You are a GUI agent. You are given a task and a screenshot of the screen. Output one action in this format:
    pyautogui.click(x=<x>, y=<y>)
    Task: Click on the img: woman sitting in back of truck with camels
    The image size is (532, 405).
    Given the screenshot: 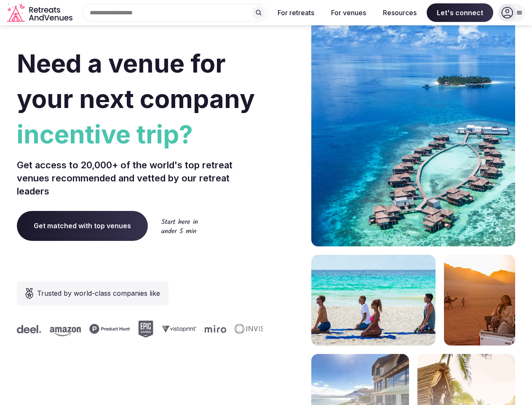 What is the action you would take?
    pyautogui.click(x=480, y=300)
    